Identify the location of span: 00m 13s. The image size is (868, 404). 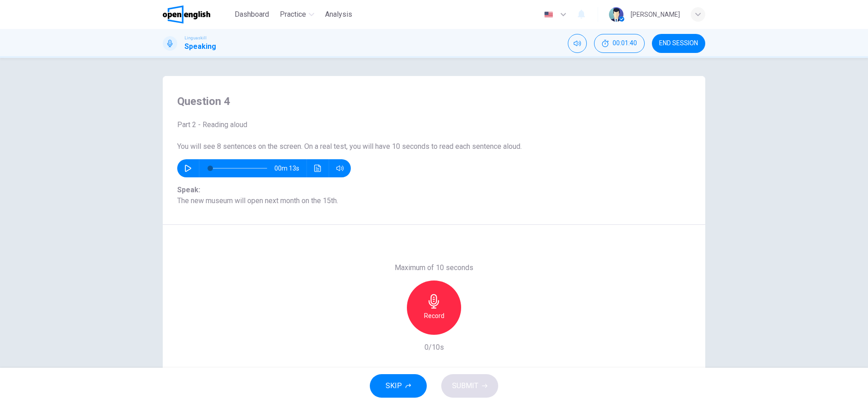
(290, 168).